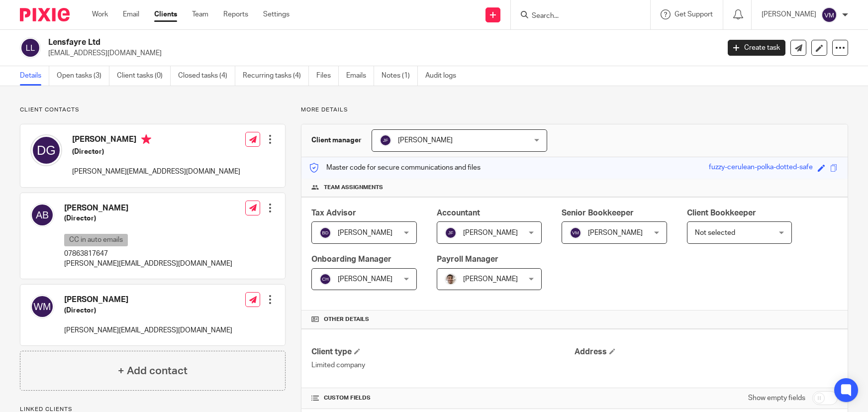  What do you see at coordinates (715, 233) in the screenshot?
I see `span: Not selected` at bounding box center [715, 233].